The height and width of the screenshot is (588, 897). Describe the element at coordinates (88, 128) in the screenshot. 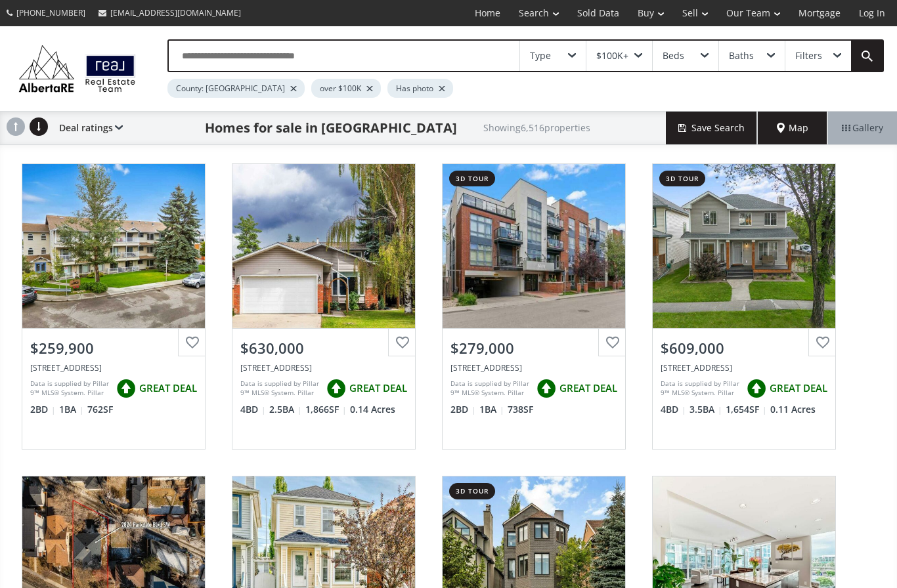

I see `div: Deal ratings` at that location.